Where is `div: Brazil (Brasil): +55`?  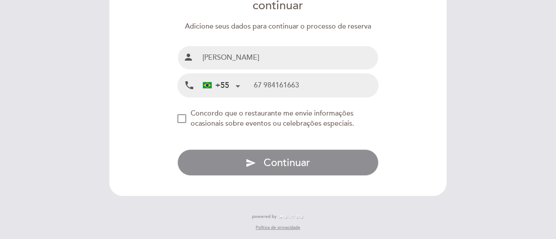 div: Brazil (Brasil): +55 is located at coordinates (221, 85).